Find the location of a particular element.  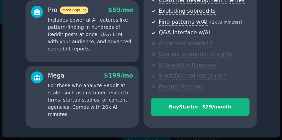

span: Q&A interface w/AI is located at coordinates (184, 33).